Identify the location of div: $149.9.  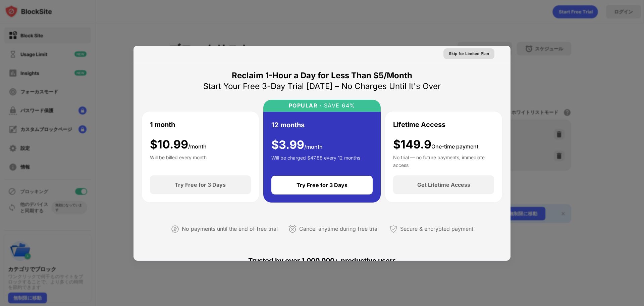
(436, 144).